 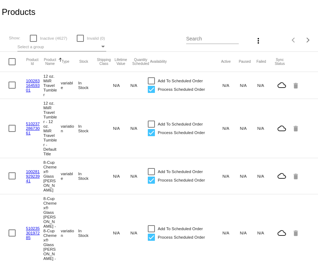 What do you see at coordinates (140, 62) in the screenshot?
I see `button: Change sorting for QuantityScheduled` at bounding box center [140, 62].